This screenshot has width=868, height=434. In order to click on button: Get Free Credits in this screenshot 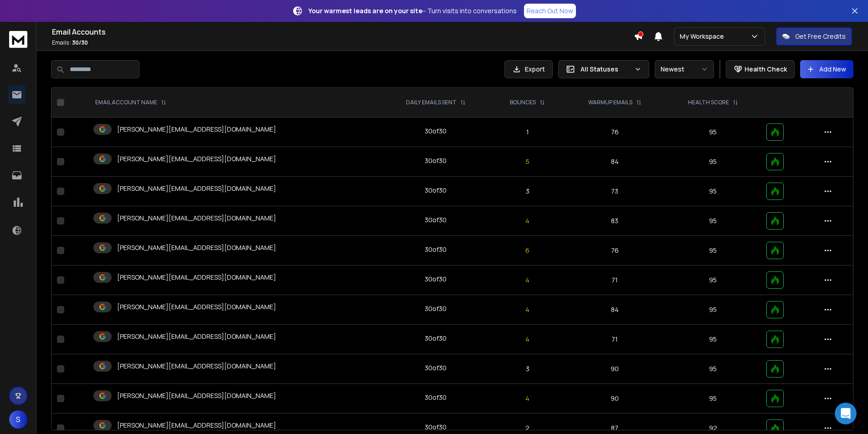, I will do `click(814, 36)`.